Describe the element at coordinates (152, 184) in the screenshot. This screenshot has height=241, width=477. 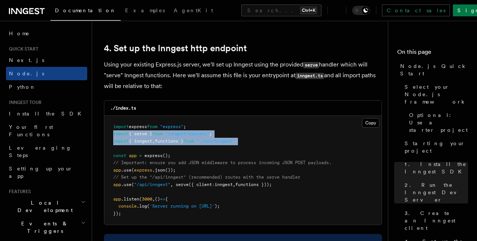
I see `span: "/api/inngest"` at that location.